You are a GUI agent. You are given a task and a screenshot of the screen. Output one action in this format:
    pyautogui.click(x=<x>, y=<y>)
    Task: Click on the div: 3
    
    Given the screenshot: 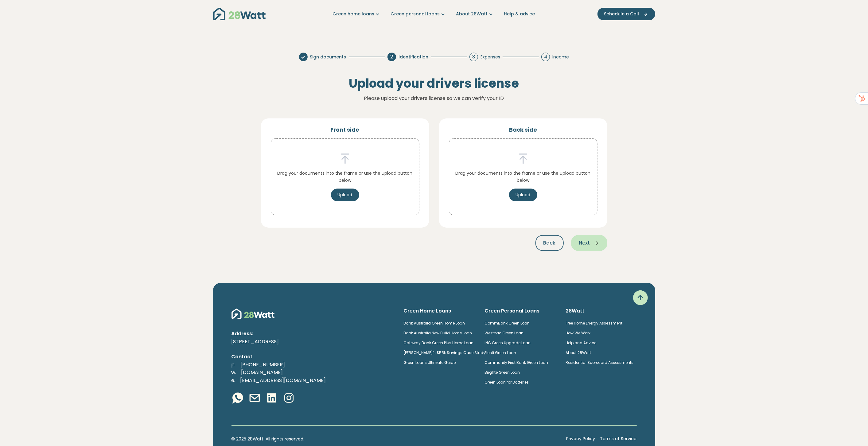 What is the action you would take?
    pyautogui.click(x=474, y=57)
    